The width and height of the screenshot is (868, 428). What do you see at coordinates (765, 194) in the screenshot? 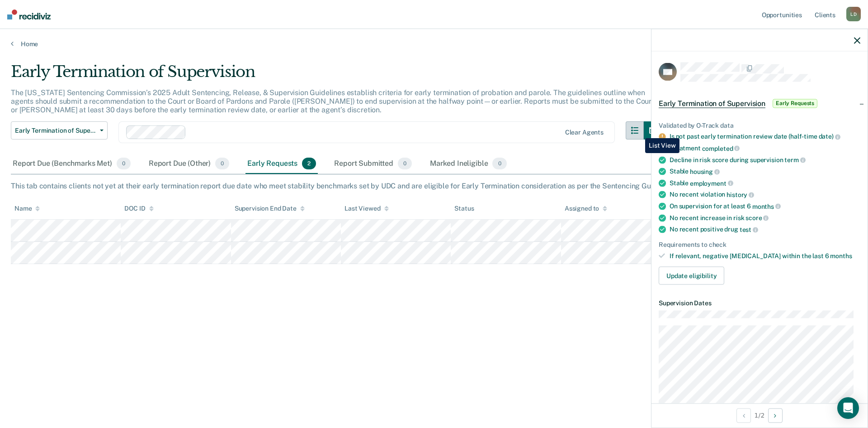
I see `div: No recent violation` at bounding box center [765, 194].